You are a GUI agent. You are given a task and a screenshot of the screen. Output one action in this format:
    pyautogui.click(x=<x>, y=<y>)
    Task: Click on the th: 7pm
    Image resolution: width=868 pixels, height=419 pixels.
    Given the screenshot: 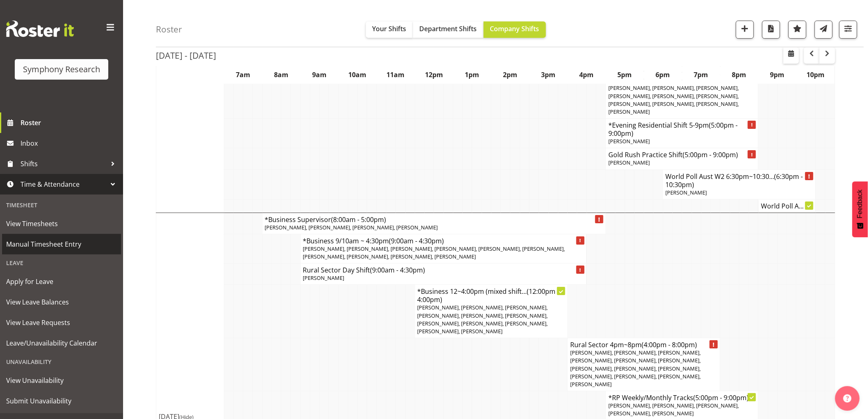 What is the action you would take?
    pyautogui.click(x=701, y=75)
    